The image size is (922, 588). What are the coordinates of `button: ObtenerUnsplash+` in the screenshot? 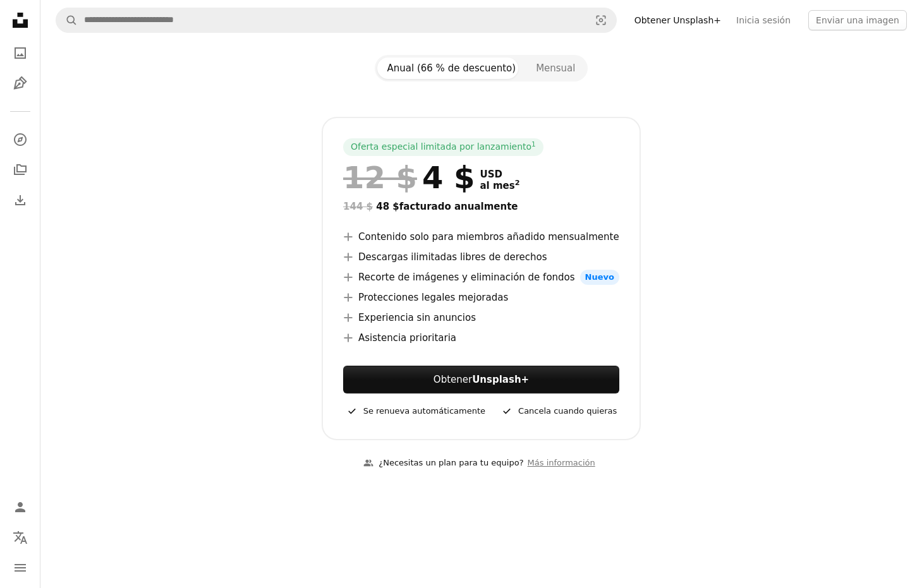 It's located at (481, 380).